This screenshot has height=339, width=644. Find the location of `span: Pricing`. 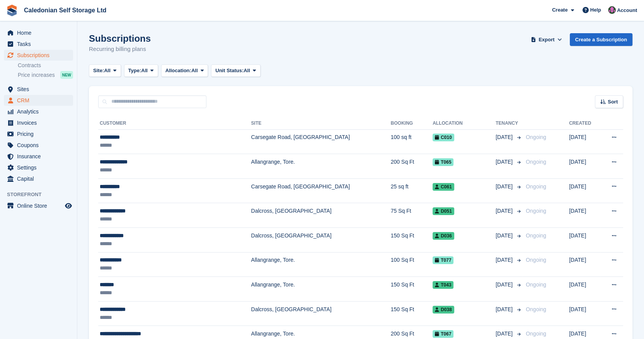

span: Pricing is located at coordinates (40, 134).